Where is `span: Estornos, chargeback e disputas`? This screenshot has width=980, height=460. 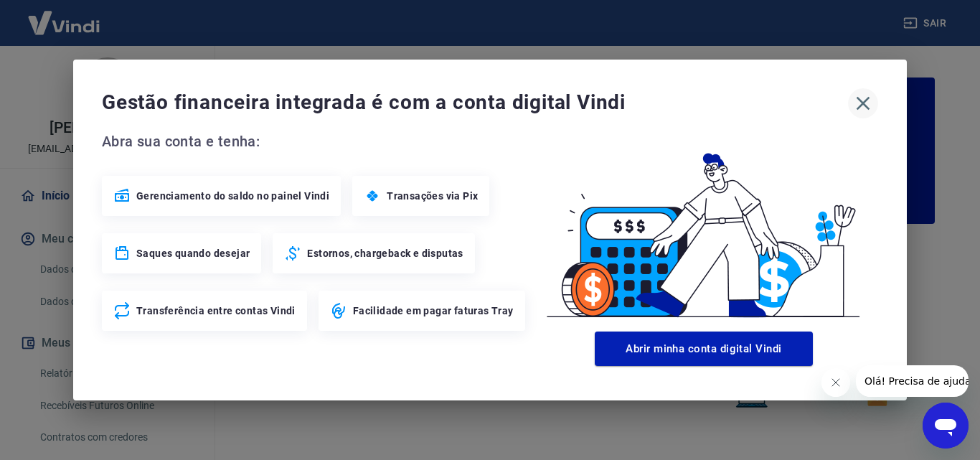
span: Estornos, chargeback e disputas is located at coordinates (385, 253).